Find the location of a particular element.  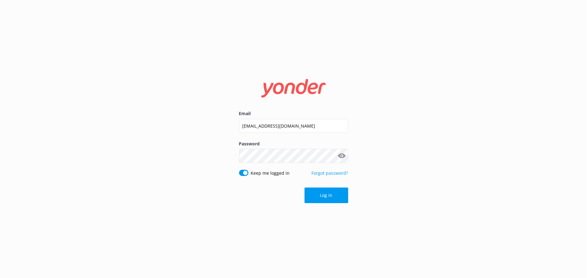

label: Email is located at coordinates (294, 114).